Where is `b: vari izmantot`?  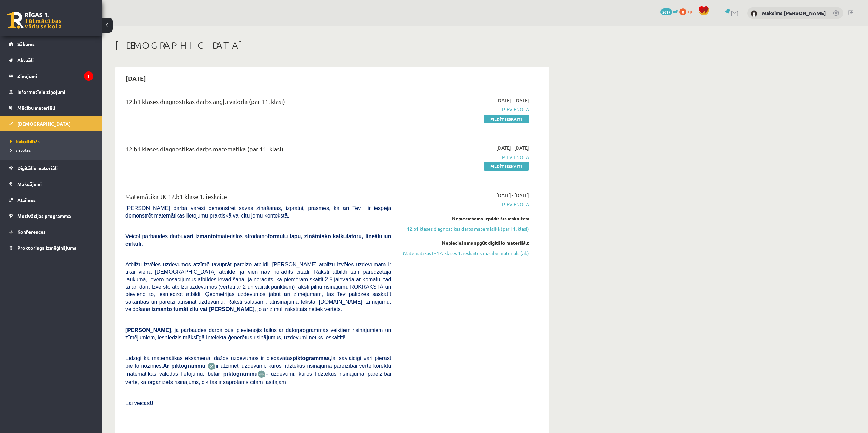
b: vari izmantot is located at coordinates (201, 236).